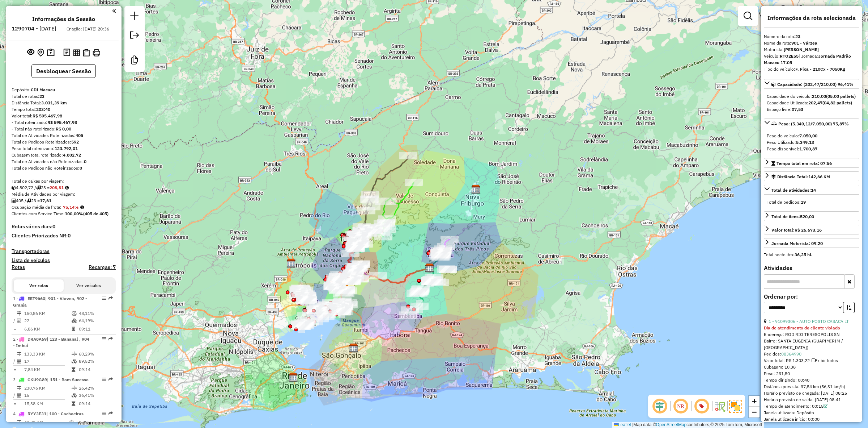 Image resolution: width=868 pixels, height=428 pixels. What do you see at coordinates (67, 188) in the screenshot?
I see `i: Meta Caixas/viagem: 221,80 Diferença: -12,99` at bounding box center [67, 188].